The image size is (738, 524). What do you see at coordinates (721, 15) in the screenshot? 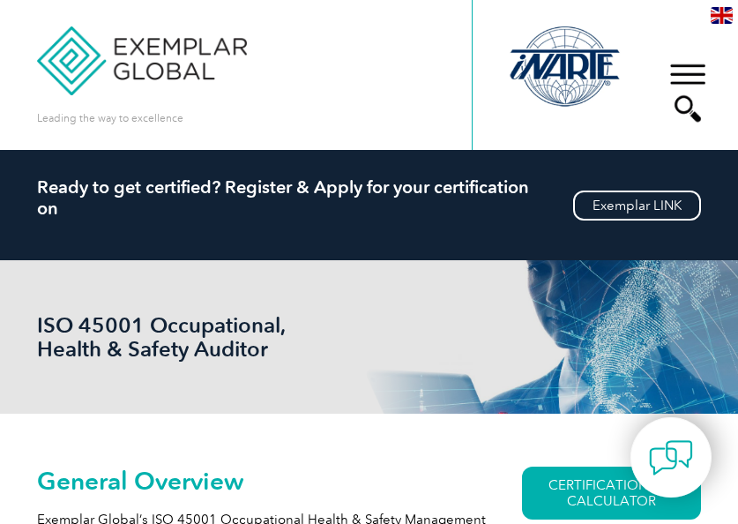
I see `img: en` at bounding box center [721, 15].